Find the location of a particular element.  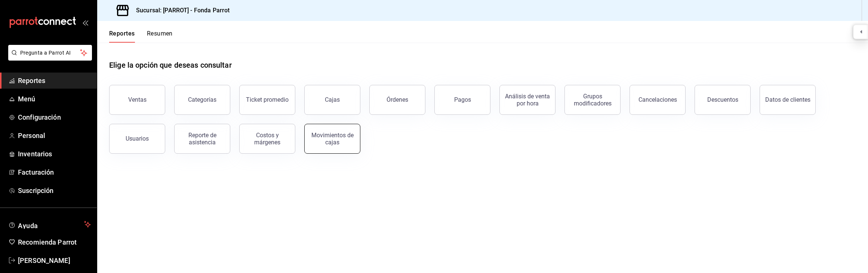

button: open_drawer_menu is located at coordinates (85, 22).